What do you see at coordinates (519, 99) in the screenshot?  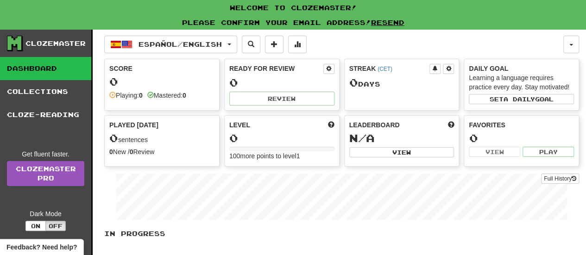 I see `span: a daily` at bounding box center [519, 99].